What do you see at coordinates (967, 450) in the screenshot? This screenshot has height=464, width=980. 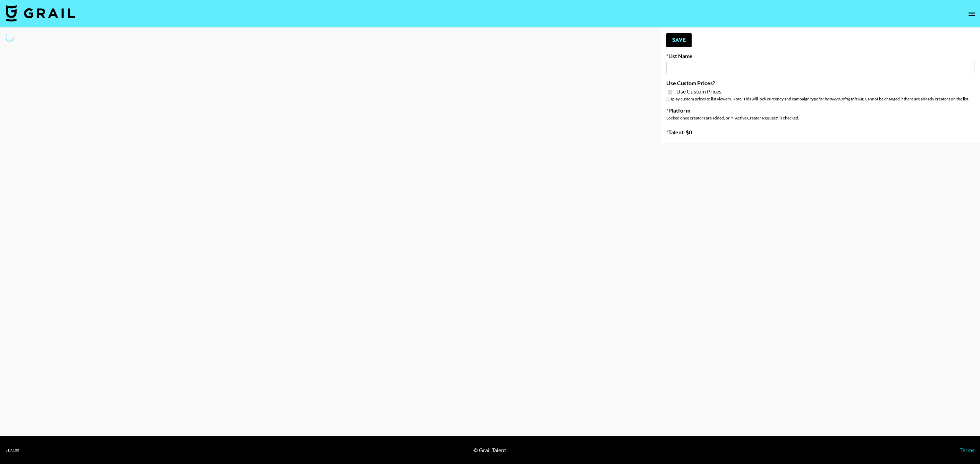 I see `a: Terms` at bounding box center [967, 450].